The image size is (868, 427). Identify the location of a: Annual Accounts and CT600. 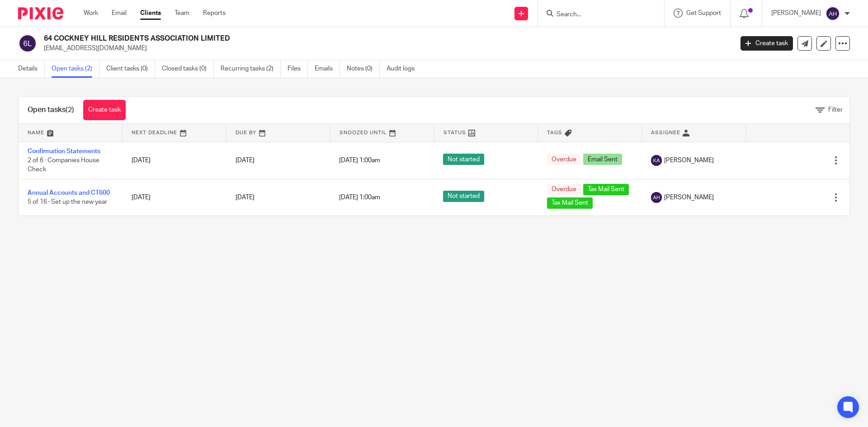
(69, 193).